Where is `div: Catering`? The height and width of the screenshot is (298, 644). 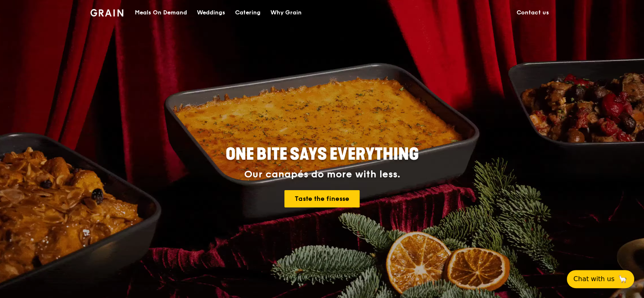 div: Catering is located at coordinates (248, 13).